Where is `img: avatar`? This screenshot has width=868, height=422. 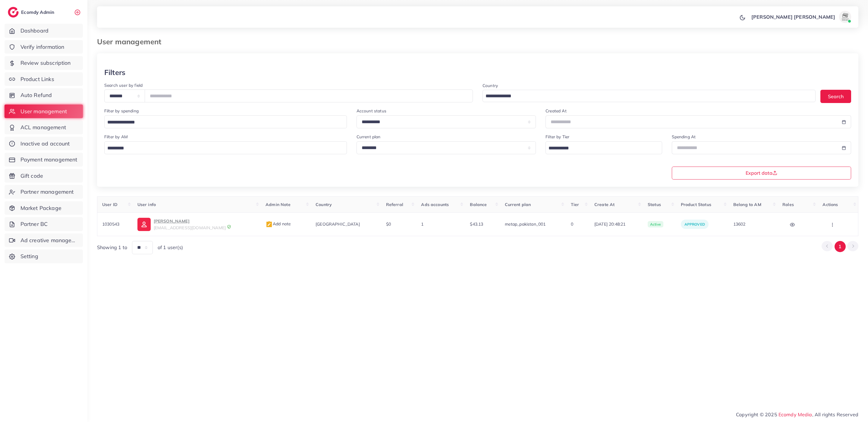 img: avatar is located at coordinates (845, 17).